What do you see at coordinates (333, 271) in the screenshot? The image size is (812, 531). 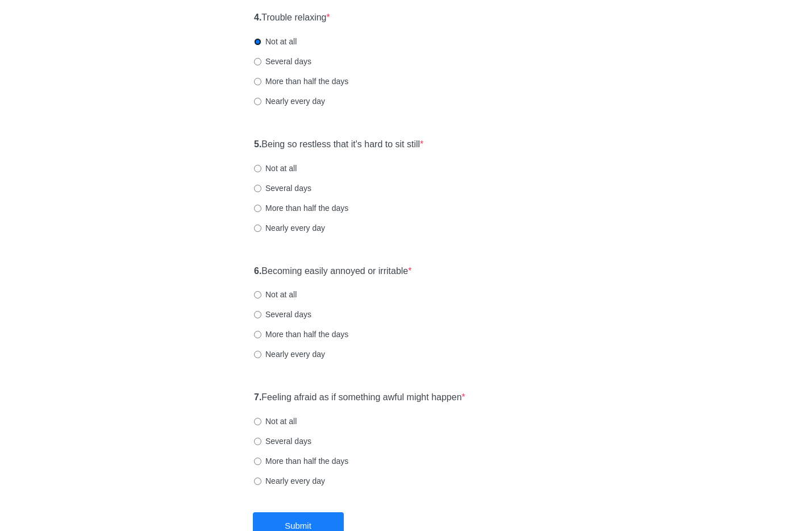 I see `label: Becoming easily annoyed or irritable` at bounding box center [333, 271].